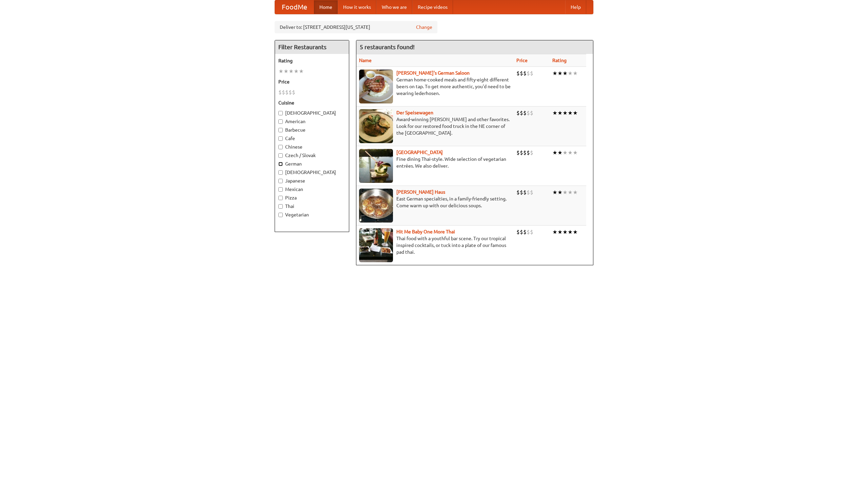 The width and height of the screenshot is (868, 480). Describe the element at coordinates (312, 47) in the screenshot. I see `h4: Filter Restaurants` at that location.